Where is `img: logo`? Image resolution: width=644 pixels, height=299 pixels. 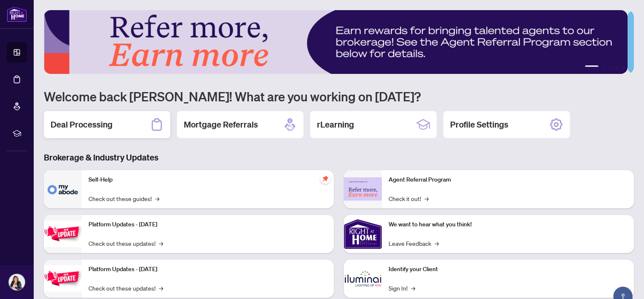
img: logo is located at coordinates (17, 14).